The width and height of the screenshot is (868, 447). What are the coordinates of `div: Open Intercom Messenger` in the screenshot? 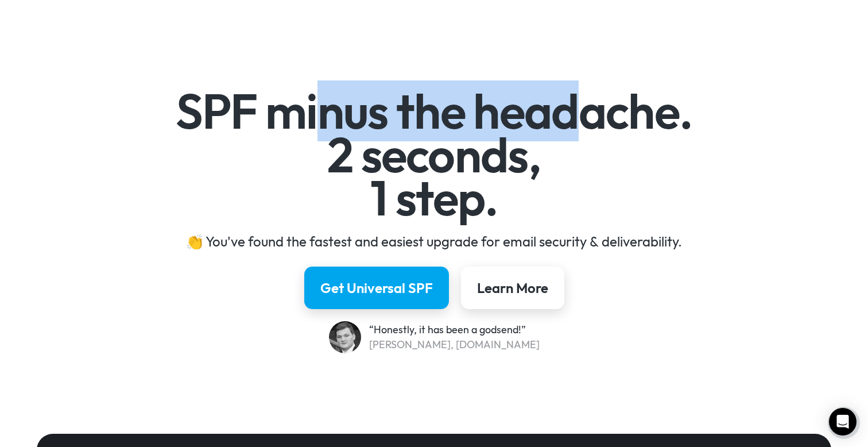 It's located at (843, 422).